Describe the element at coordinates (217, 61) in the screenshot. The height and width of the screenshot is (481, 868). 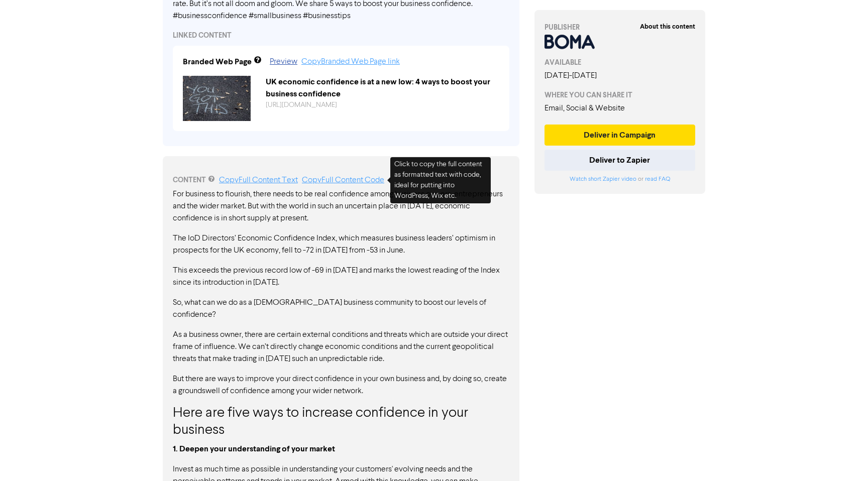
I see `div: Branded Web Page` at that location.